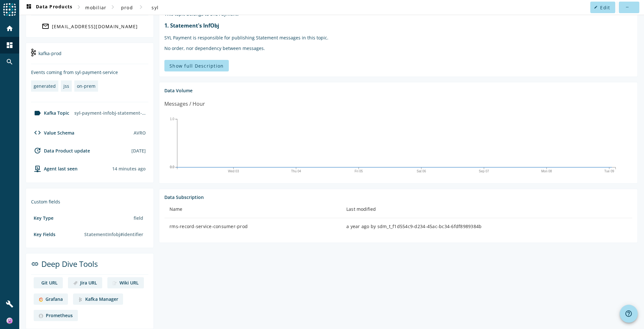  Describe the element at coordinates (49, 7) in the screenshot. I see `span: Data Products` at that location.